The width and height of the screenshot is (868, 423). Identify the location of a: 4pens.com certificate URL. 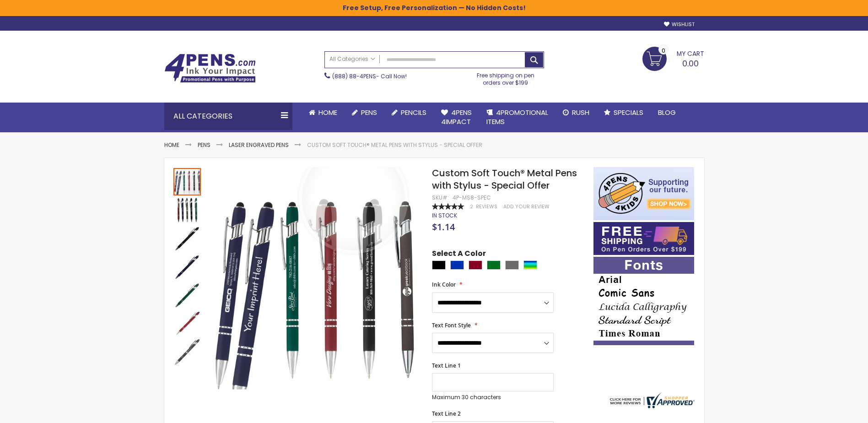
(651, 406).